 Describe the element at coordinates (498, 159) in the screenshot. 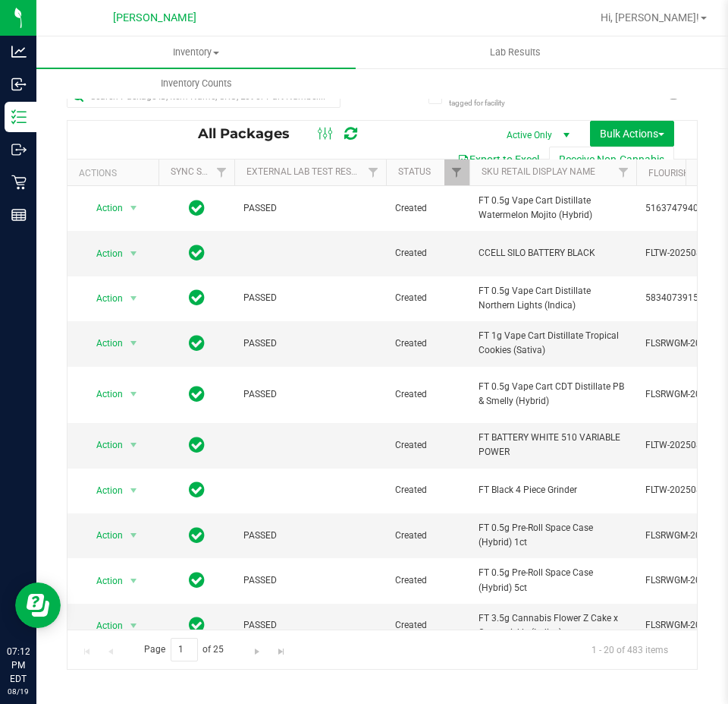

I see `button: Export to Excel` at that location.